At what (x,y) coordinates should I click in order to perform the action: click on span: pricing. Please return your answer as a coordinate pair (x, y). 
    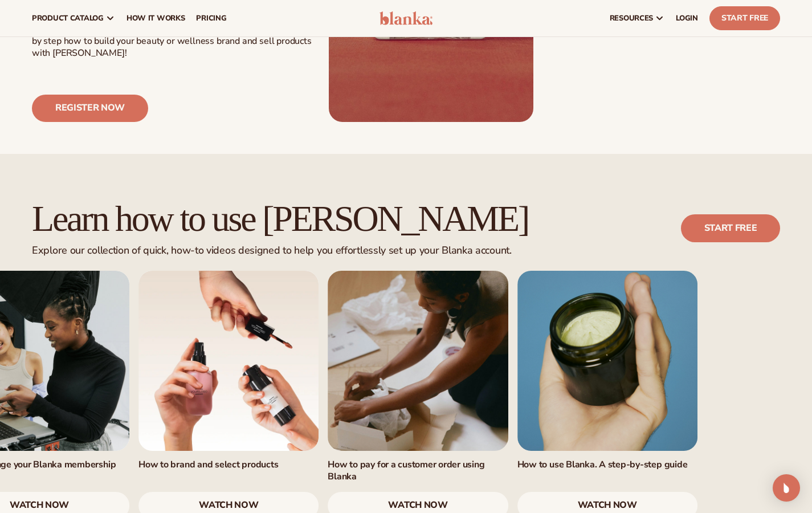
    Looking at the image, I should click on (211, 19).